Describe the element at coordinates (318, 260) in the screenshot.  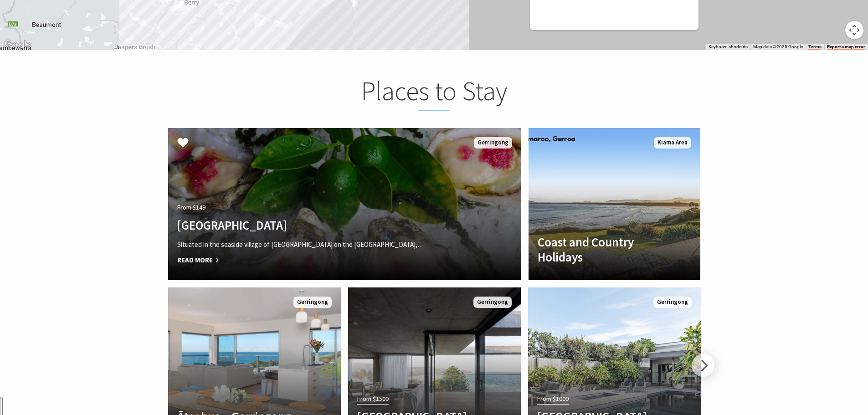
I see `span: Read More` at that location.